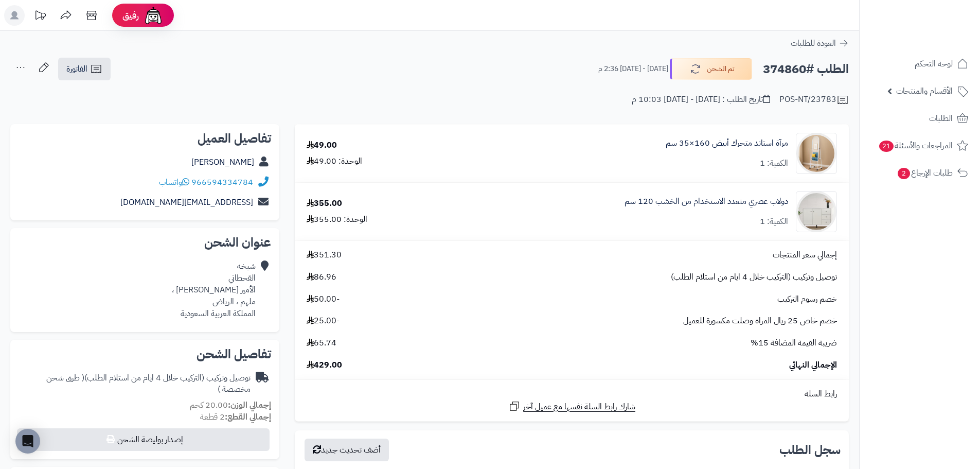 The width and height of the screenshot is (980, 469). I want to click on a: تحديثات المنصة, so click(40, 16).